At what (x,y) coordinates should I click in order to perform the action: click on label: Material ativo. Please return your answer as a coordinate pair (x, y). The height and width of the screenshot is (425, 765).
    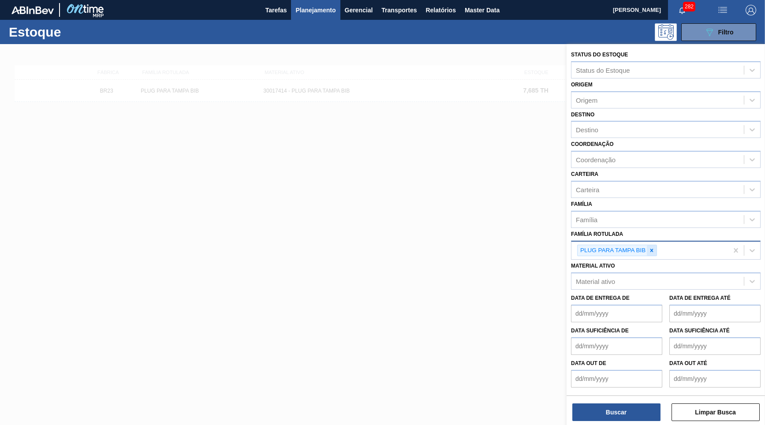
    Looking at the image, I should click on (593, 266).